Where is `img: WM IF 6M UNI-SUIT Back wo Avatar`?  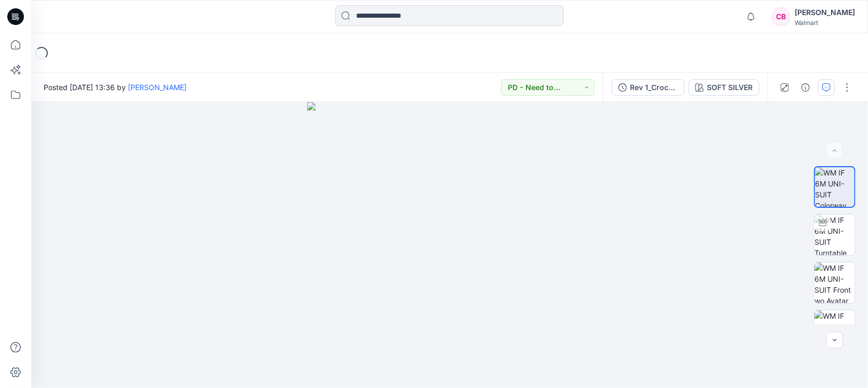
img: WM IF 6M UNI-SUIT Back wo Avatar is located at coordinates (835, 331).